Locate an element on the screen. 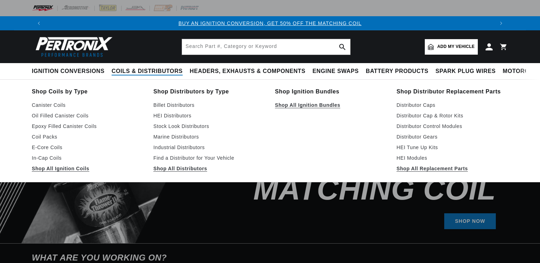  div: 1 of 3 is located at coordinates (270, 23).